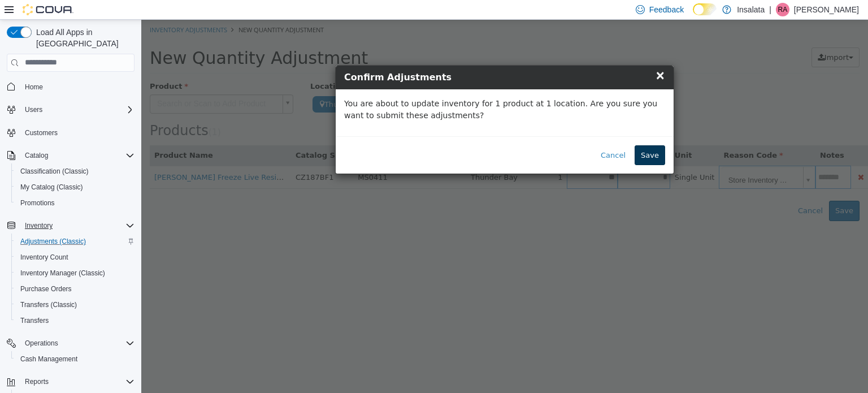 The image size is (868, 393). Describe the element at coordinates (75, 203) in the screenshot. I see `button: Promotions` at that location.